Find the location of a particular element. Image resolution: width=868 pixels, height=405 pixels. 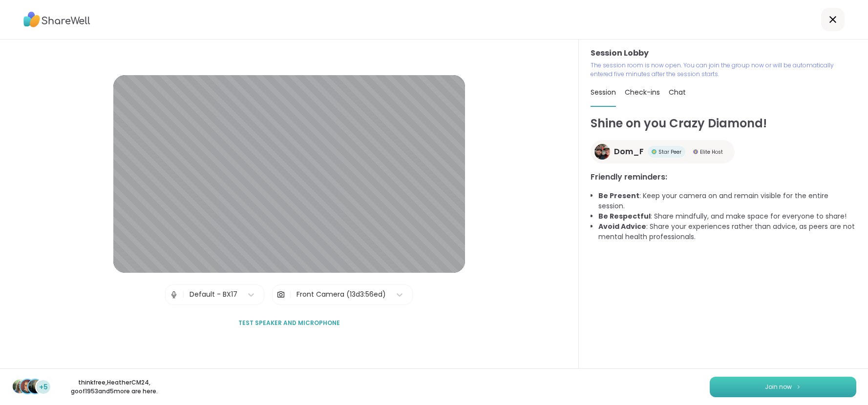

b: Be Respectful is located at coordinates (624, 216).